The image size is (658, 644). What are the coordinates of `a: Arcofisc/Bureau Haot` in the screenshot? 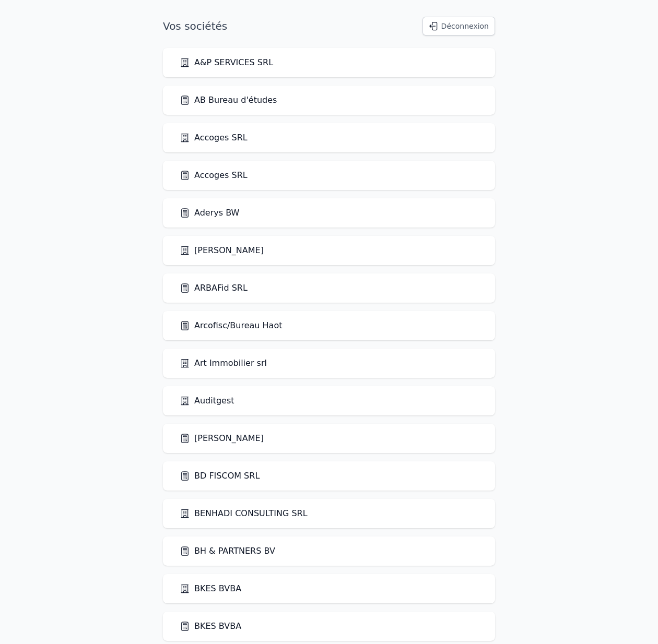 It's located at (231, 326).